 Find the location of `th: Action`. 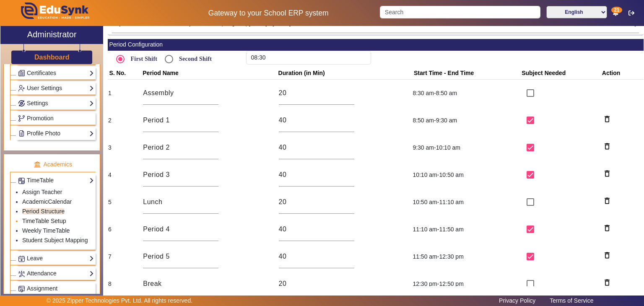

th: Action is located at coordinates (622, 73).